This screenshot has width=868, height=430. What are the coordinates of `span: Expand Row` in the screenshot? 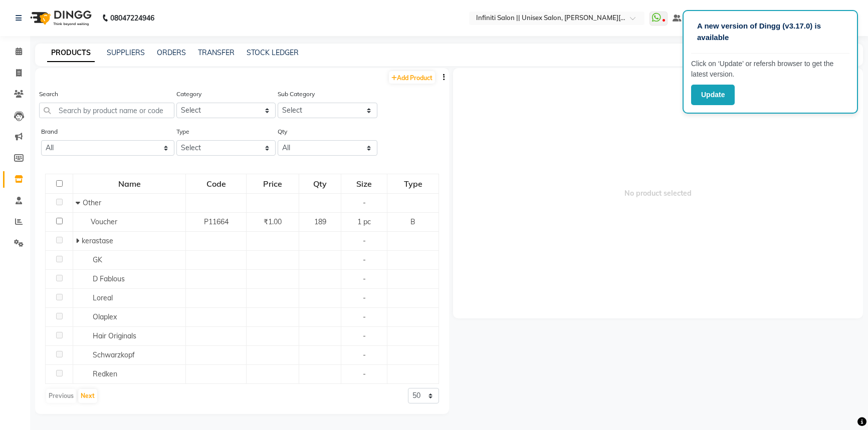 It's located at (79, 241).